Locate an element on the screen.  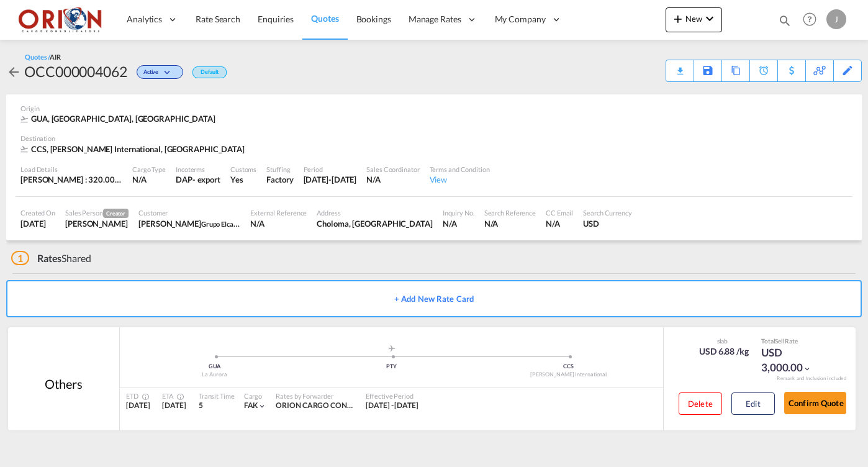
div: Rates by Forwarder is located at coordinates (314, 395).